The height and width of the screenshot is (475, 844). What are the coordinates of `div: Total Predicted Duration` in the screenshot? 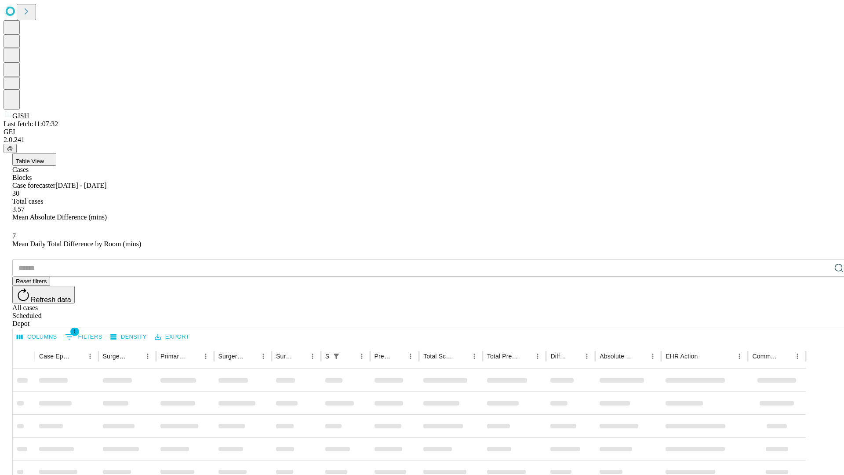 It's located at (503, 356).